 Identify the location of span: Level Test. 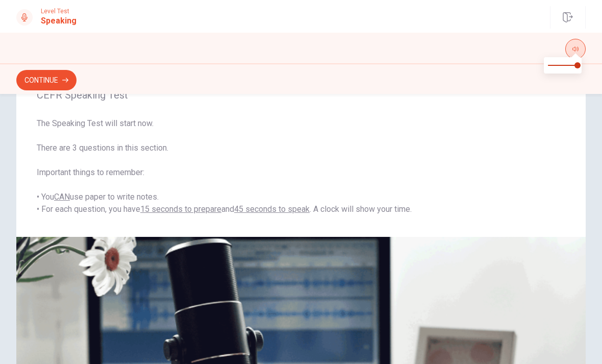
(58, 11).